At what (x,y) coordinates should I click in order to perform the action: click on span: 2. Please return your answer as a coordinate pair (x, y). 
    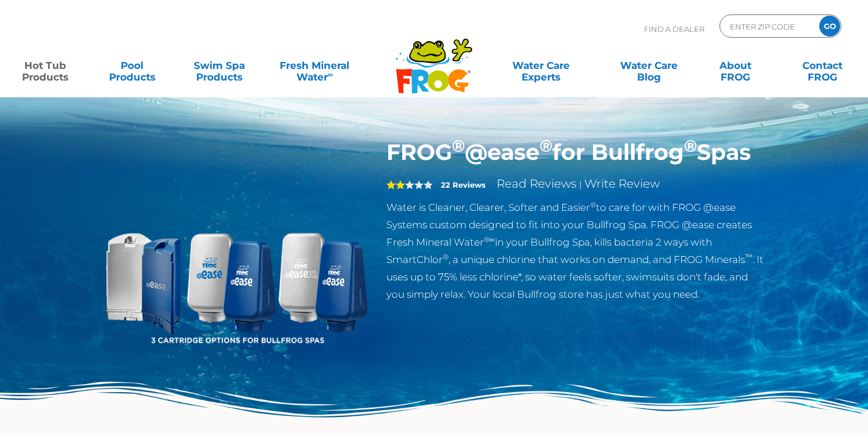
    Looking at the image, I should click on (396, 185).